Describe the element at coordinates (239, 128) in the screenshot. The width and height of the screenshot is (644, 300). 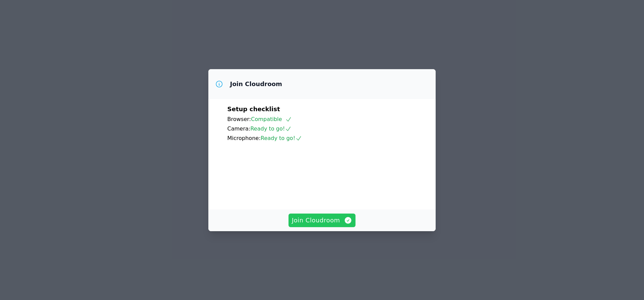
I see `span: Camera:` at that location.